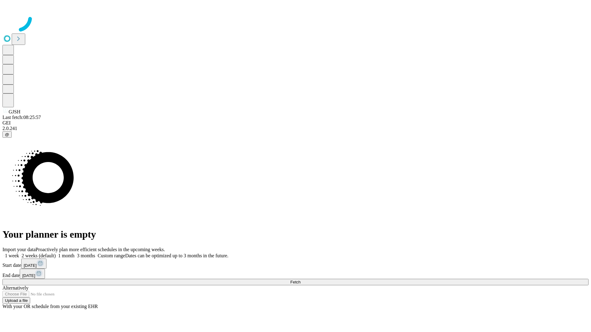 Image resolution: width=591 pixels, height=332 pixels. What do you see at coordinates (295, 274) in the screenshot?
I see `div: End date` at bounding box center [295, 274].